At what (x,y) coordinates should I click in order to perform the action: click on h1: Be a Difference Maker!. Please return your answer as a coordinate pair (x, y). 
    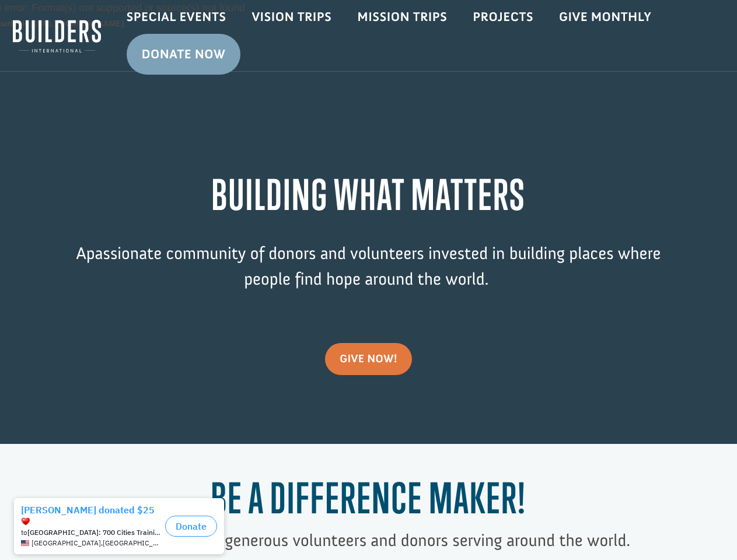
    Looking at the image, I should click on (368, 500).